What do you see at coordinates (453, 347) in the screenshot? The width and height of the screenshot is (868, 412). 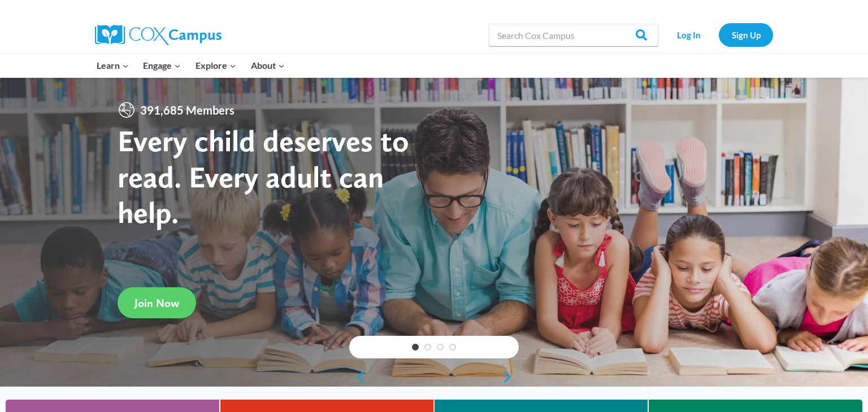 I see `a: 4` at bounding box center [453, 347].